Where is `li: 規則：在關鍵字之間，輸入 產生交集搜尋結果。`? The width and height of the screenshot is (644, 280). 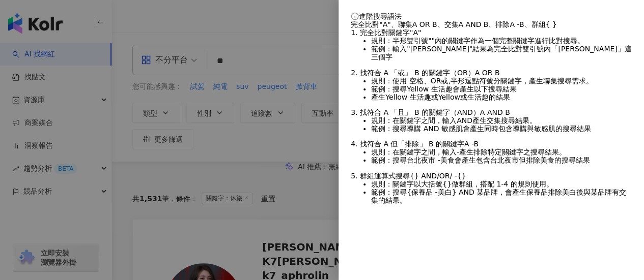
li: 規則：在關鍵字之間，輸入 產生交集搜尋結果。 is located at coordinates (502, 121).